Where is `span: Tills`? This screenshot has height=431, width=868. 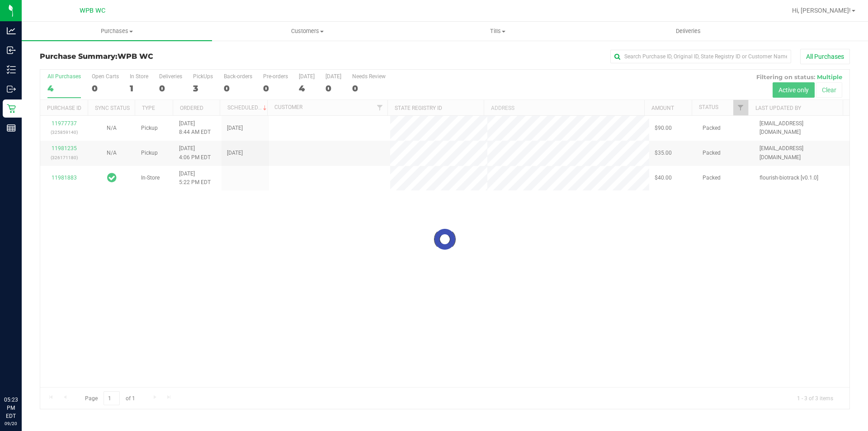 span: Tills is located at coordinates (497, 31).